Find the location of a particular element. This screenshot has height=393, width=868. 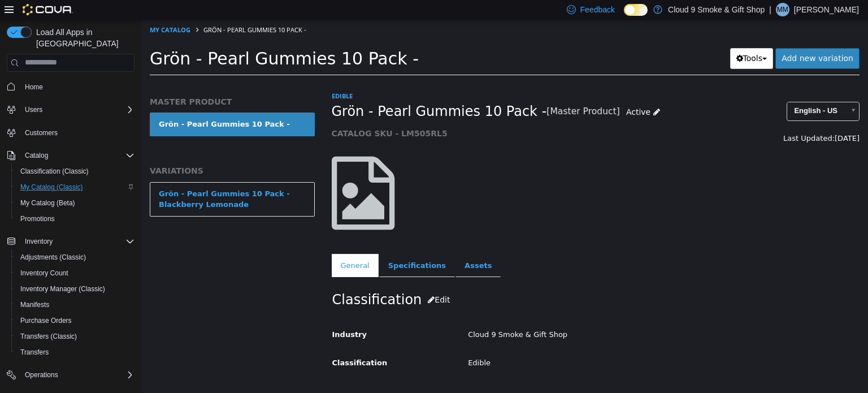

small: [Master Product] is located at coordinates (442, 93).